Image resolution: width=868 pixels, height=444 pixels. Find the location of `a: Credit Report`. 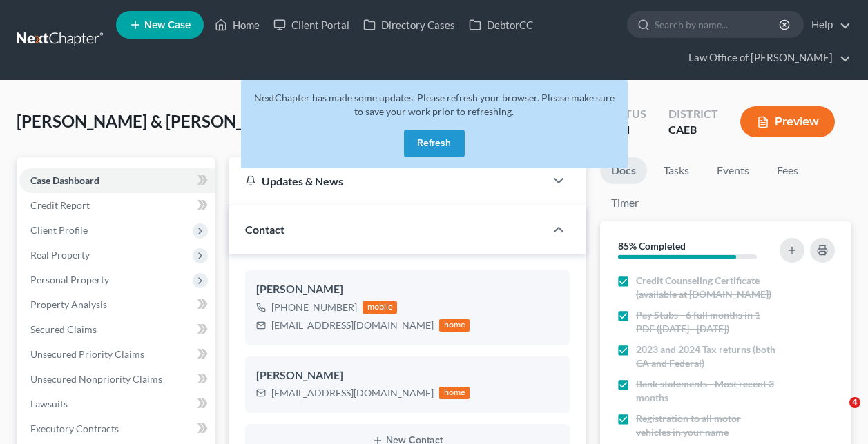

a: Credit Report is located at coordinates (117, 205).